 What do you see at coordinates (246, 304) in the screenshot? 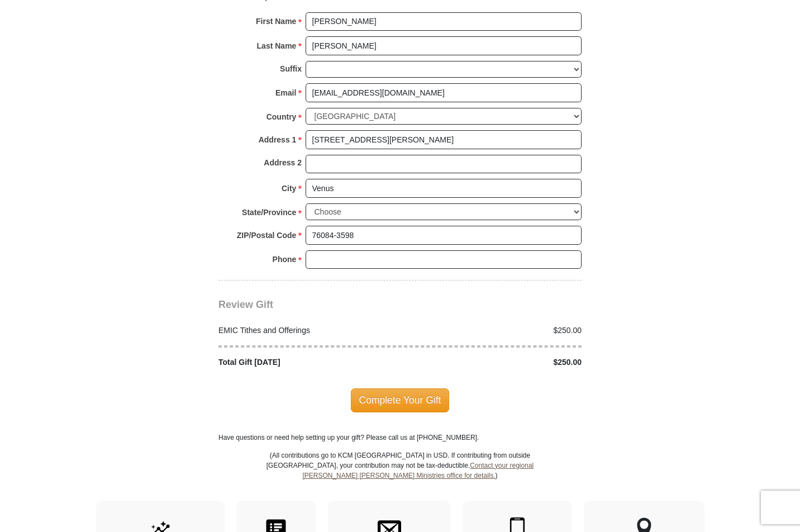
I see `span: Review Gift` at bounding box center [246, 304].